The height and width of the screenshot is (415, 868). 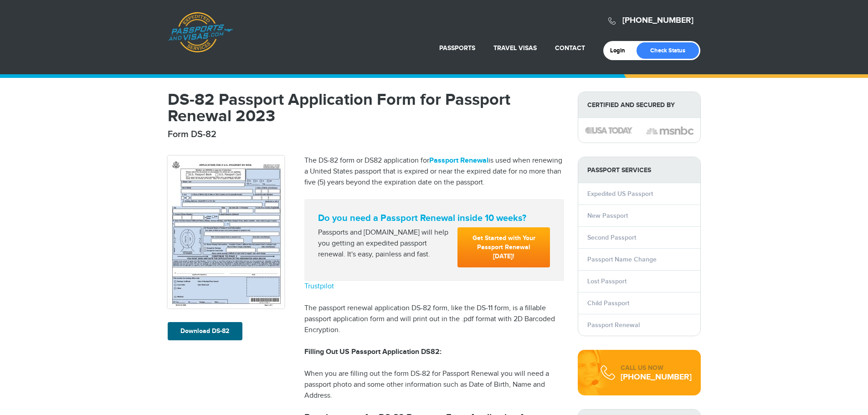 What do you see at coordinates (515, 48) in the screenshot?
I see `a: Travel Visas` at bounding box center [515, 48].